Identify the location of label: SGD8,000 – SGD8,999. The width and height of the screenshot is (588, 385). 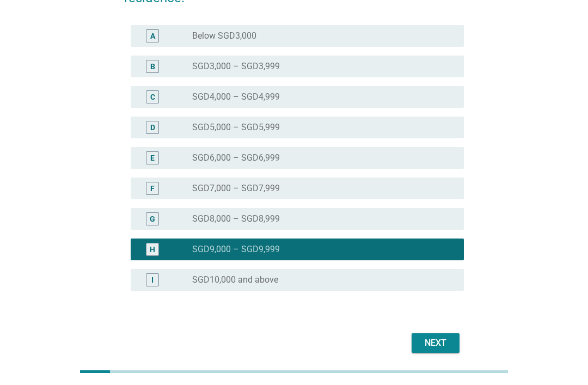
(236, 219).